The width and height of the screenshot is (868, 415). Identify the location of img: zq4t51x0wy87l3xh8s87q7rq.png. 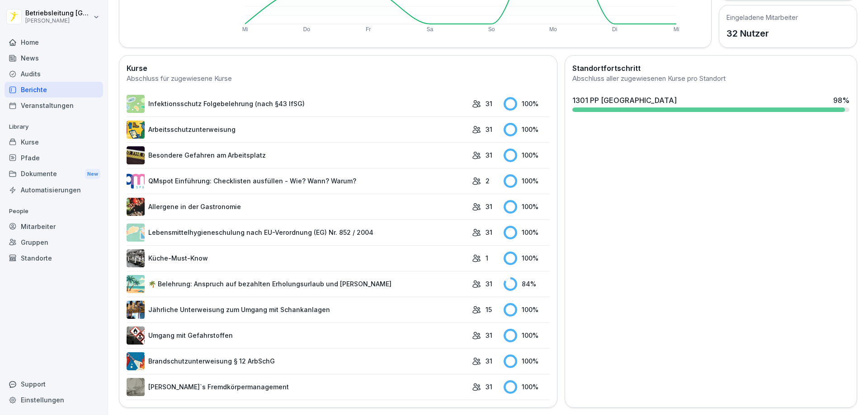
(136, 155).